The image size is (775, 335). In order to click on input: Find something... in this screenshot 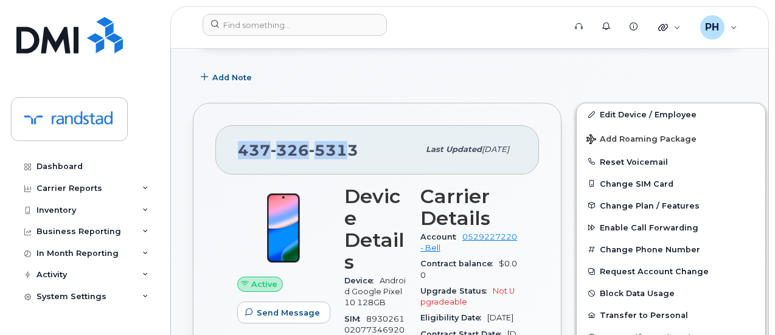, I will do `click(295, 25)`.